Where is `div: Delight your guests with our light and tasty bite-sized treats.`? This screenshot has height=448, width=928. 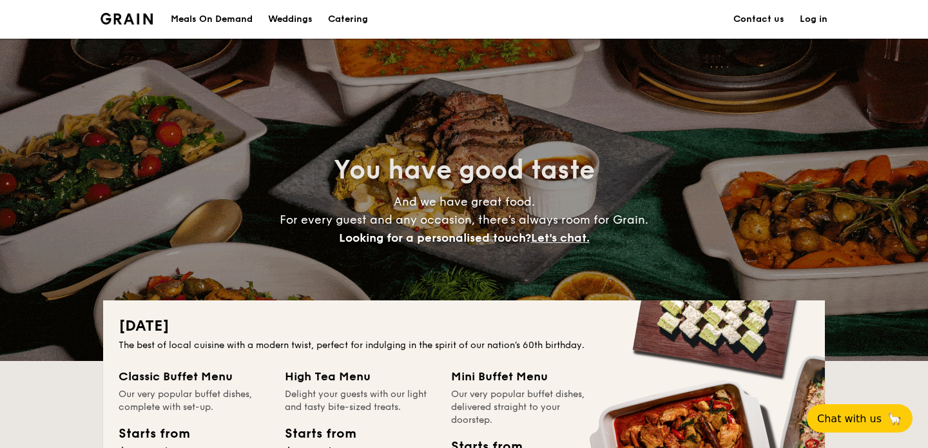 div: Delight your guests with our light and tasty bite-sized treats. is located at coordinates (360, 401).